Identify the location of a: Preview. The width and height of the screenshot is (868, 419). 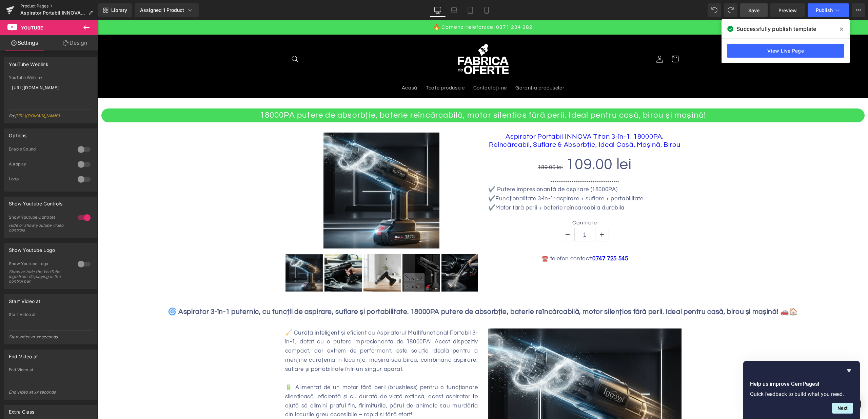
(788, 10).